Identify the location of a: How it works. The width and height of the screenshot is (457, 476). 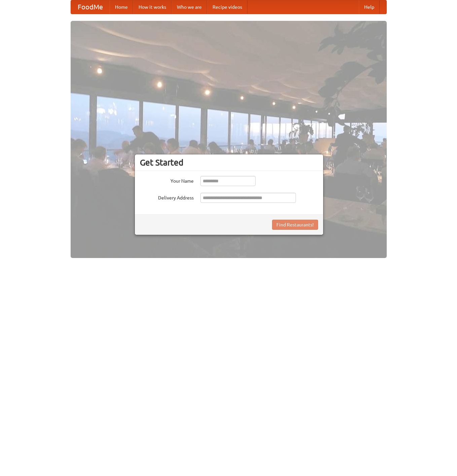
(152, 7).